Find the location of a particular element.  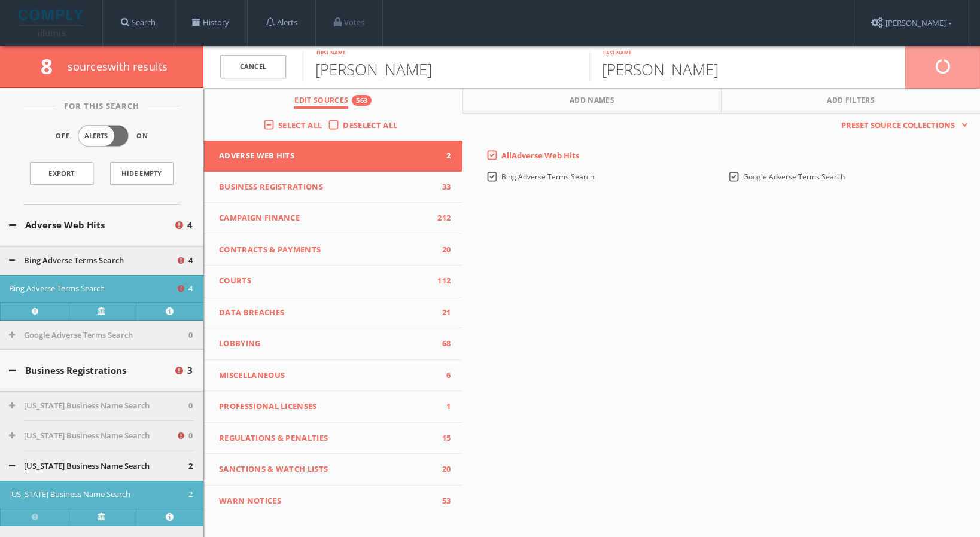

span: All Adverse Web Hits is located at coordinates (541, 155).